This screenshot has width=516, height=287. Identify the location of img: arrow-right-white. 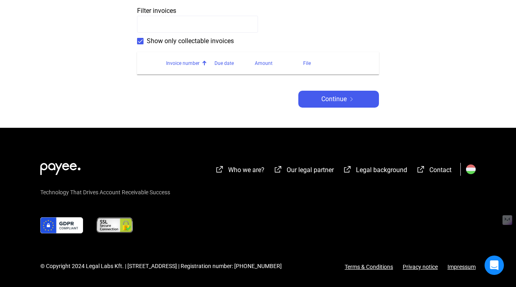
(352, 99).